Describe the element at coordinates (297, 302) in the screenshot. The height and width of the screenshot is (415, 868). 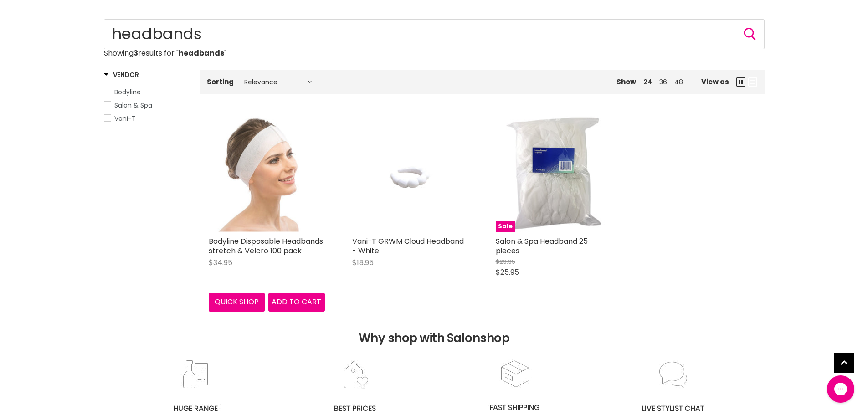
I see `button: Add to cart` at that location.